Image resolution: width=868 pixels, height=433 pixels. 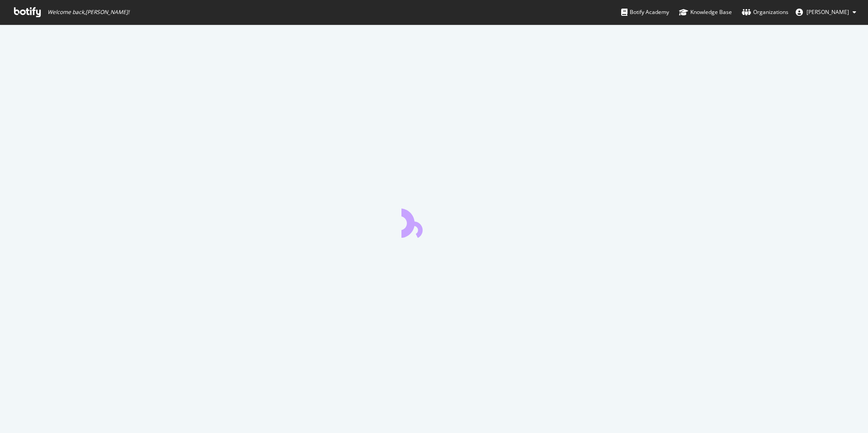 What do you see at coordinates (434, 221) in the screenshot?
I see `div: animation` at bounding box center [434, 221].